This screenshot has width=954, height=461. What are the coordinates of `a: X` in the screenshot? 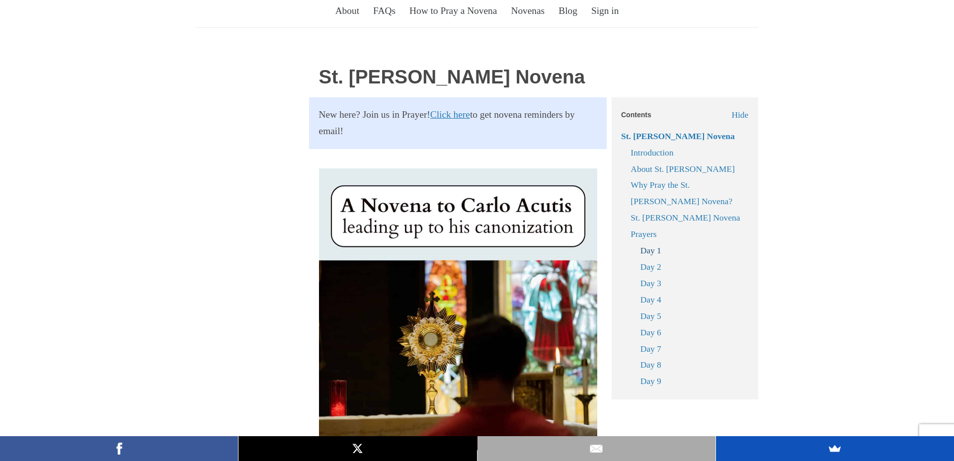 It's located at (357, 449).